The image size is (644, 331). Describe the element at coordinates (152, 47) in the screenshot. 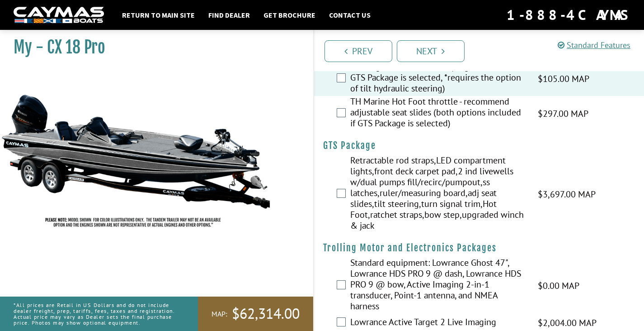

I see `h1: My - CX 18 Pro` at that location.